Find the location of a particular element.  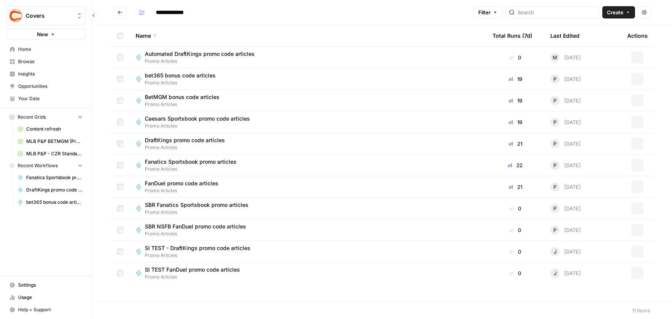

a: Home is located at coordinates (46, 49).